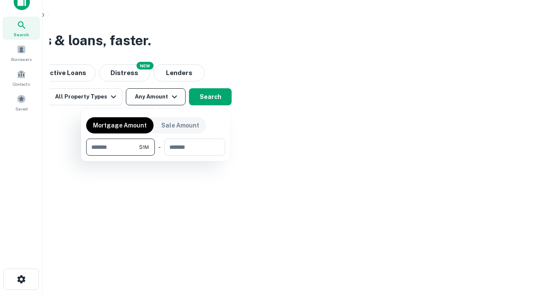  I want to click on div: Chat Widget, so click(525, 259).